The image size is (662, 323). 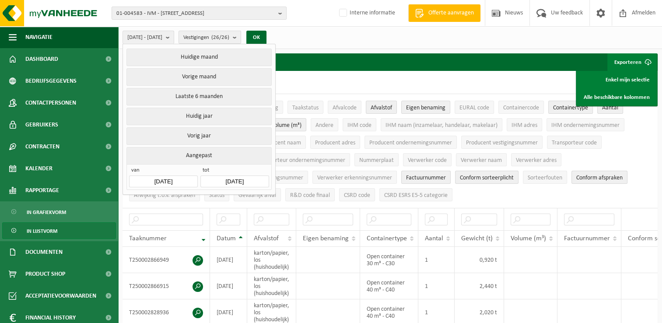 What do you see at coordinates (524, 125) in the screenshot?
I see `span: IHM adres` at bounding box center [524, 125].